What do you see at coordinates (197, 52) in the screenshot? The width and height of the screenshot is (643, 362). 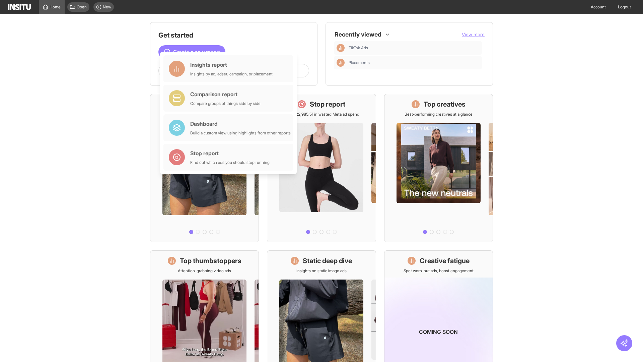 I see `span: Create a new report` at bounding box center [197, 52].